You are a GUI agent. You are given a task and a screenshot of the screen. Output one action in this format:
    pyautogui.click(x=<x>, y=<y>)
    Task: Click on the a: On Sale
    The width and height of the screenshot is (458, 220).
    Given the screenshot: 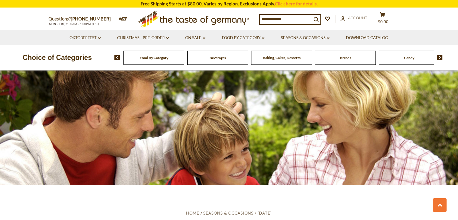 What is the action you would take?
    pyautogui.click(x=195, y=38)
    